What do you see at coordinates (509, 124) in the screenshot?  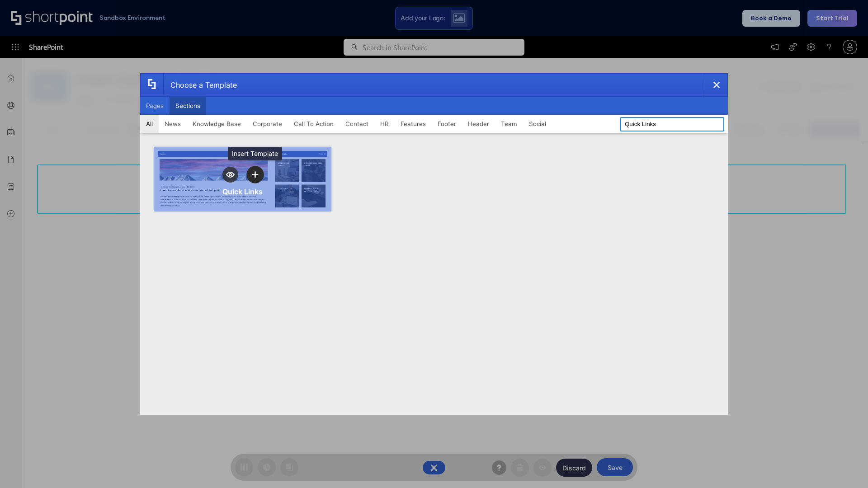 I see `button: Team` at bounding box center [509, 124].